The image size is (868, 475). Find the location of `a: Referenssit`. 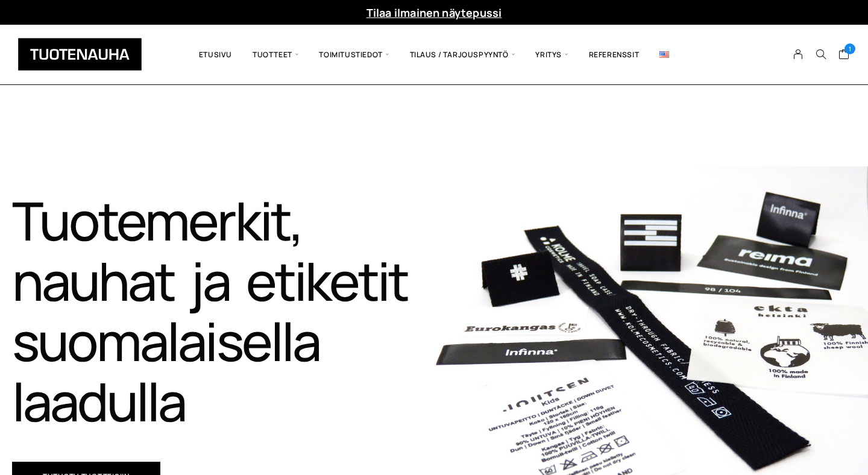

a: Referenssit is located at coordinates (614, 54).